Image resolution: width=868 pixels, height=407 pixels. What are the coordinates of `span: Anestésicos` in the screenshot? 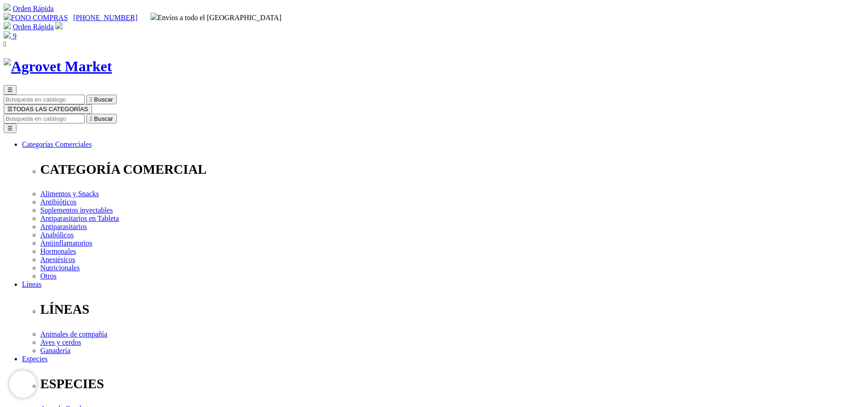 It's located at (58, 260).